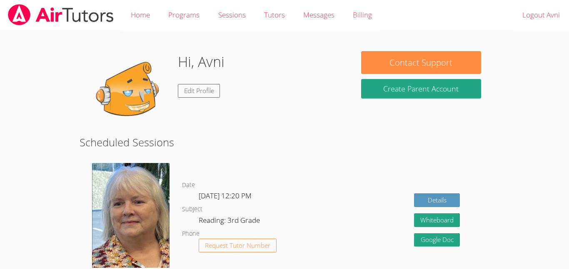  Describe the element at coordinates (192, 209) in the screenshot. I see `dt: Subject` at that location.